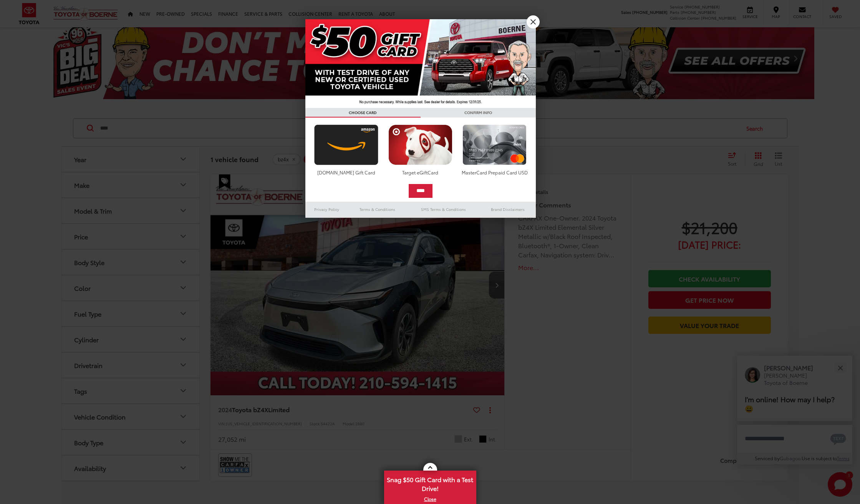 The height and width of the screenshot is (504, 860). I want to click on div: Target eGiftCard, so click(420, 172).